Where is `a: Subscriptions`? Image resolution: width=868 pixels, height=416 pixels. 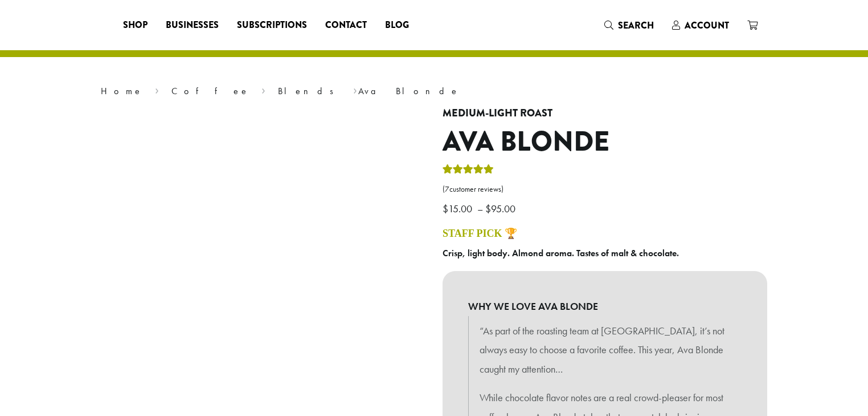 a: Subscriptions is located at coordinates (272, 25).